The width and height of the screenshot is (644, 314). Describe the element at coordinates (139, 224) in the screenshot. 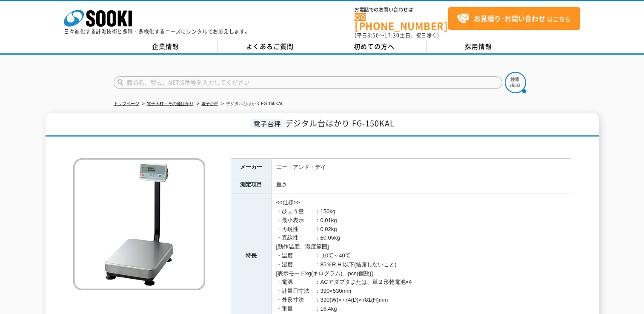

I see `img: デジタル台はかり FG-150KAL` at that location.